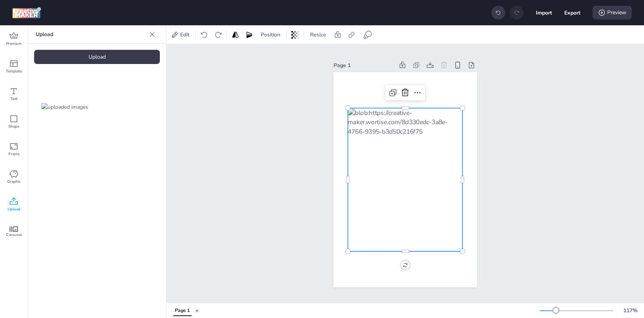 The height and width of the screenshot is (318, 644). Describe the element at coordinates (26, 13) in the screenshot. I see `img: logo Creative Maker` at that location.